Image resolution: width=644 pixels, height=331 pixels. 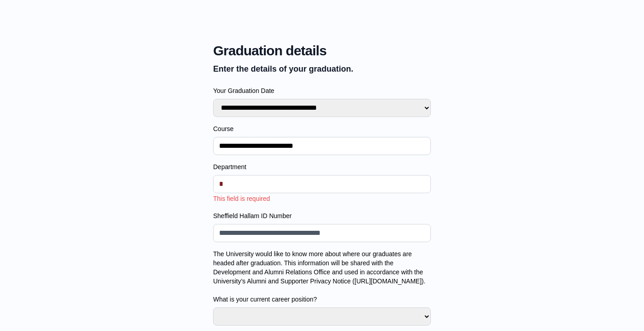 I want to click on span: This field is required, so click(x=241, y=199).